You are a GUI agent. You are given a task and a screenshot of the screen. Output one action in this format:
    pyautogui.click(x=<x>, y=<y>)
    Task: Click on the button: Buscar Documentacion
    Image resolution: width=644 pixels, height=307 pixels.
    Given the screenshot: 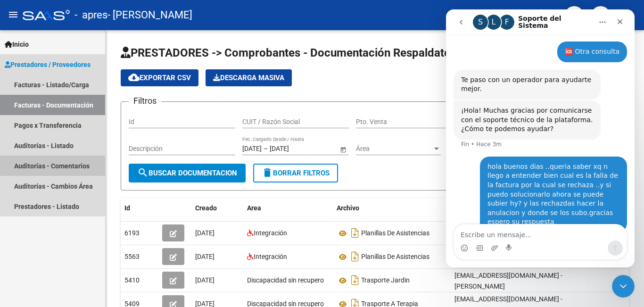 What is the action you would take?
    pyautogui.click(x=187, y=173)
    